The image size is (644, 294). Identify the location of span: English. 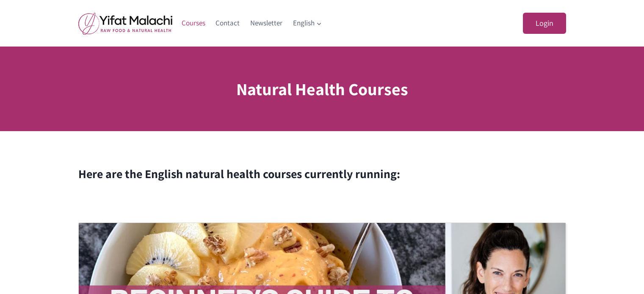
(308, 23).